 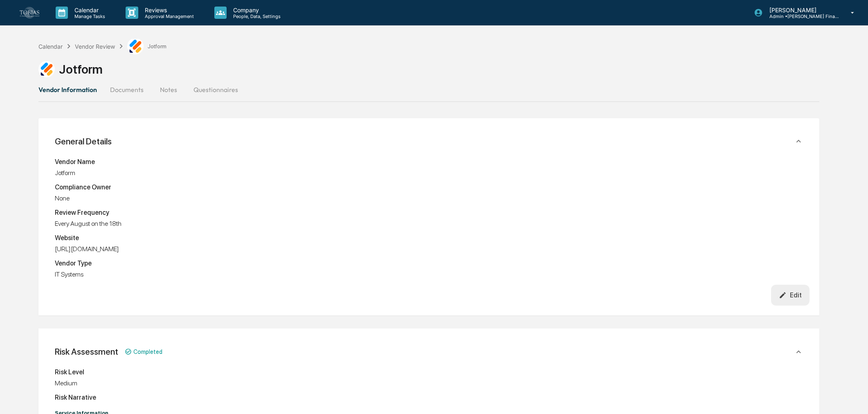 I want to click on p: Approval Management, so click(x=168, y=17).